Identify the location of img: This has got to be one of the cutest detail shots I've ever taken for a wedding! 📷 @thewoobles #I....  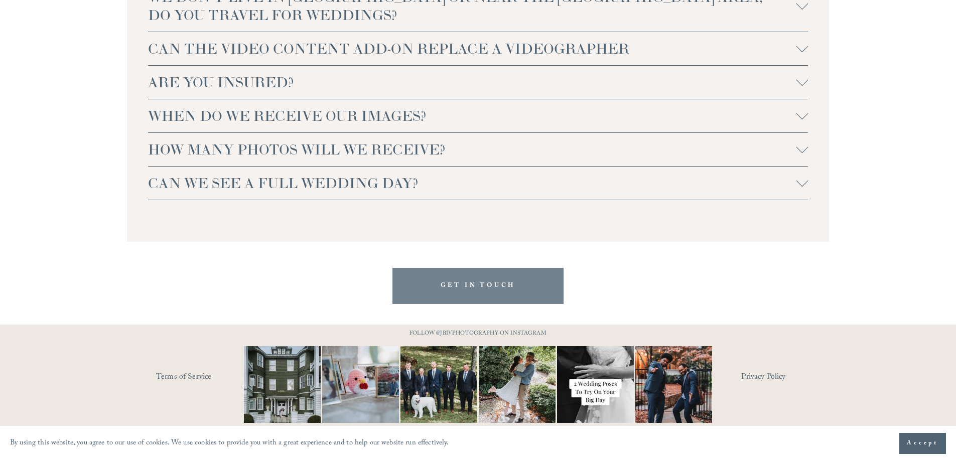
(361, 384).